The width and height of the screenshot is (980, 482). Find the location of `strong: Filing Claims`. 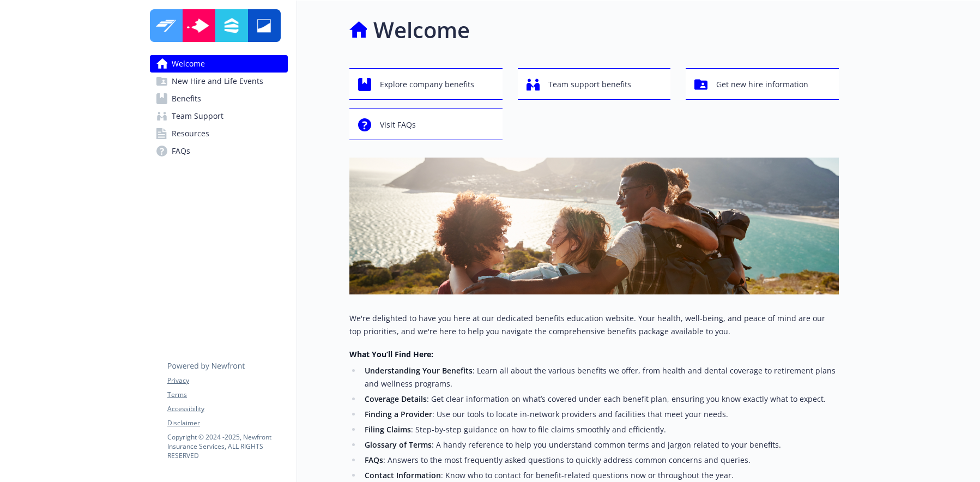

strong: Filing Claims is located at coordinates (388, 429).